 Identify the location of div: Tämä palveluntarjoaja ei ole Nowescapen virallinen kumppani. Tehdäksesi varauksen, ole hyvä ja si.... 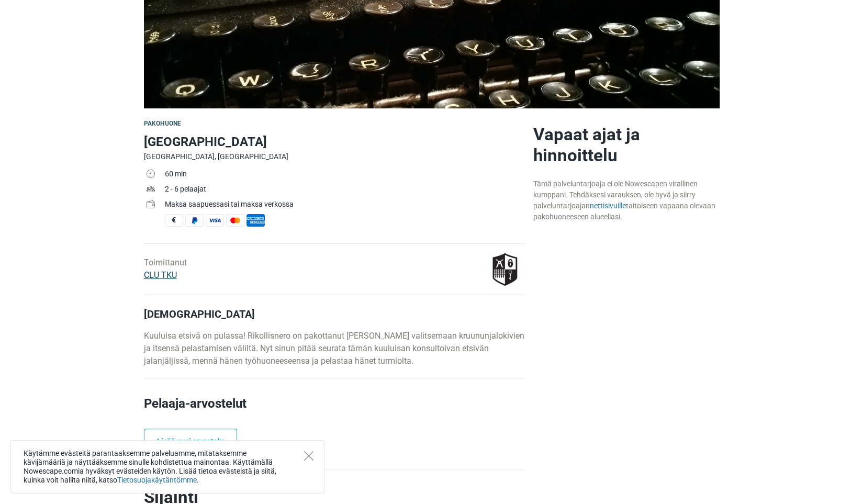
(626, 201).